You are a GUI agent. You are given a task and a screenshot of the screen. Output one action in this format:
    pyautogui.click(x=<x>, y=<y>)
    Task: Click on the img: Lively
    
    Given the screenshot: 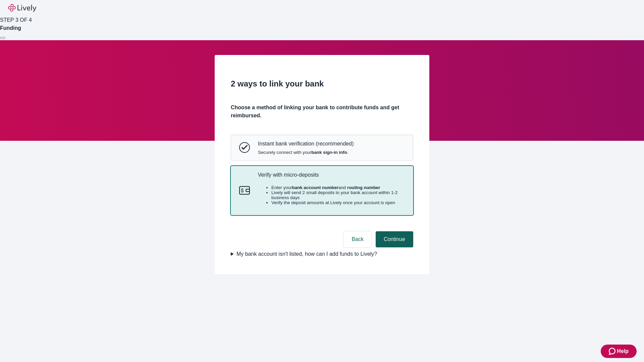 What is the action you would take?
    pyautogui.click(x=22, y=8)
    